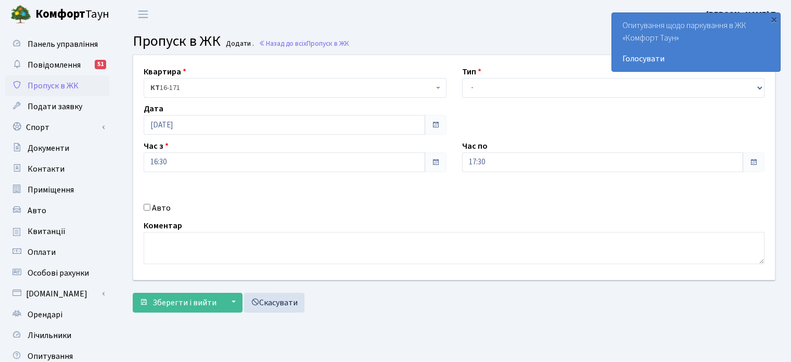 The image size is (791, 362). Describe the element at coordinates (55, 107) in the screenshot. I see `span: Подати заявку` at that location.